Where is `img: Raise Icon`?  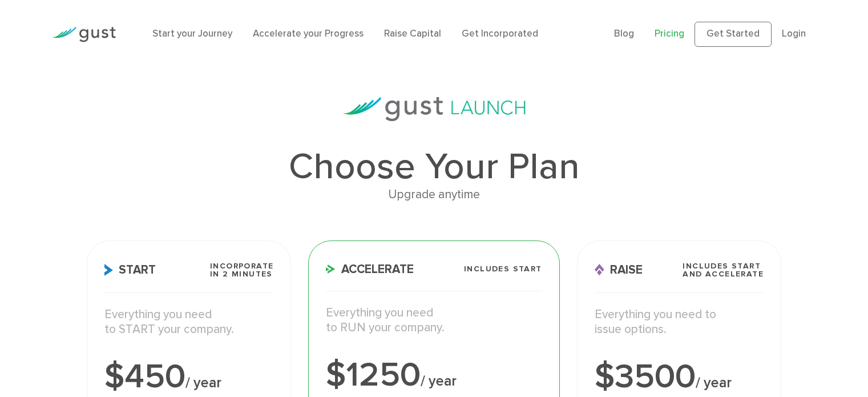
img: Raise Icon is located at coordinates (599, 270).